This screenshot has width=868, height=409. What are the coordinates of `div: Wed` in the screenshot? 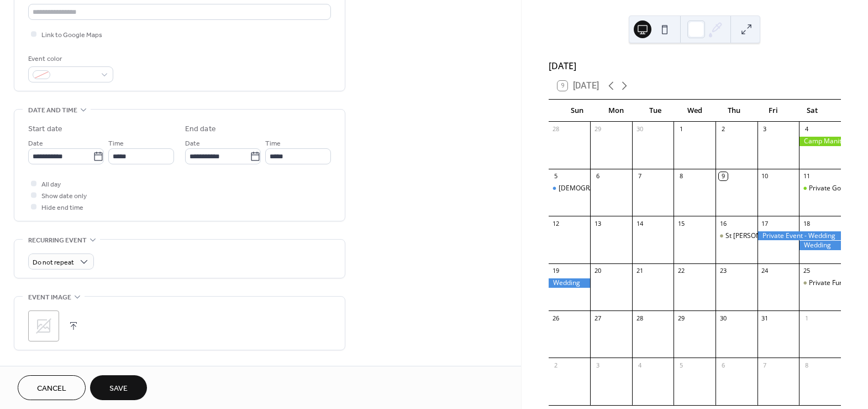 It's located at (695, 111).